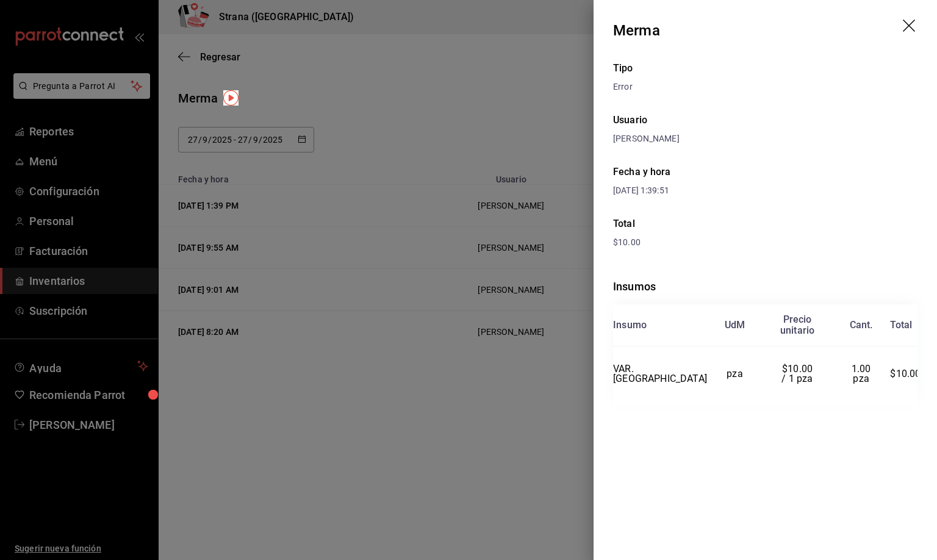 The height and width of the screenshot is (560, 937). Describe the element at coordinates (910, 27) in the screenshot. I see `button: drag` at that location.